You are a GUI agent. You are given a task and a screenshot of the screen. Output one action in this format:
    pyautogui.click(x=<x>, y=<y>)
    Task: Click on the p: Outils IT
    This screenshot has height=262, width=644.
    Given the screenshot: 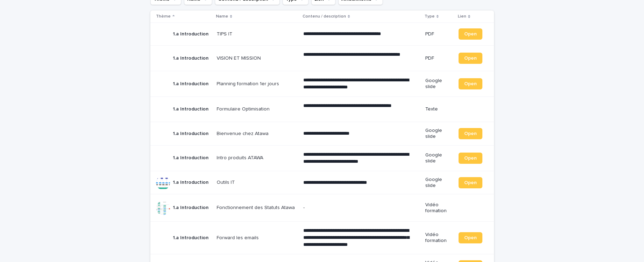 What is the action you would take?
    pyautogui.click(x=226, y=182)
    